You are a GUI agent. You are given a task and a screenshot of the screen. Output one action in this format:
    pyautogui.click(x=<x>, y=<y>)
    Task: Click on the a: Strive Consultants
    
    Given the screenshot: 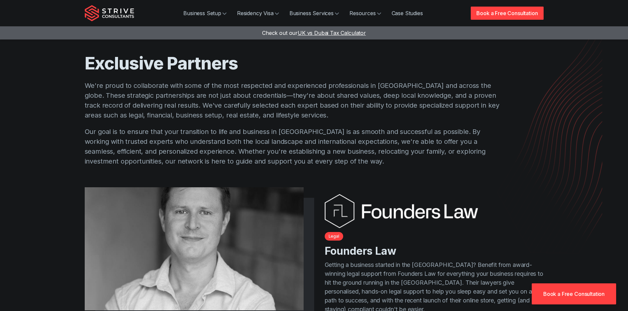 What is the action you would take?
    pyautogui.click(x=109, y=13)
    